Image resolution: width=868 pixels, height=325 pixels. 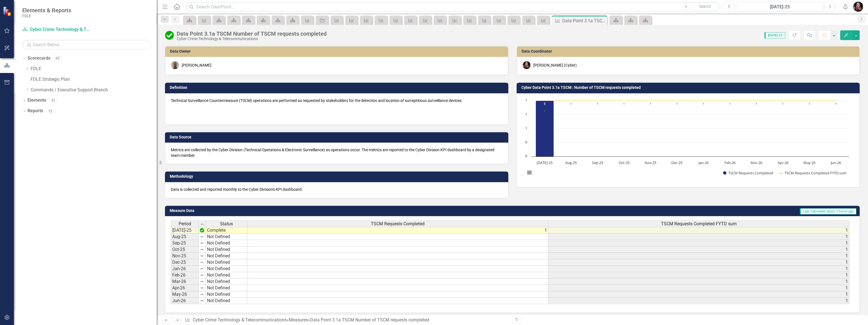 I want to click on div: 62, so click(x=58, y=58).